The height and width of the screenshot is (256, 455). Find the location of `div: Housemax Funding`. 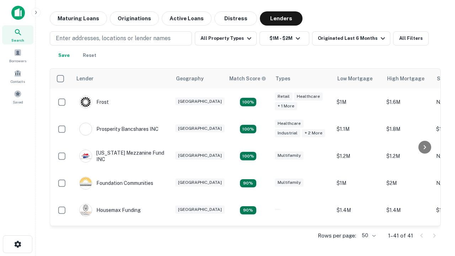

div: Housemax Funding is located at coordinates (110, 210).